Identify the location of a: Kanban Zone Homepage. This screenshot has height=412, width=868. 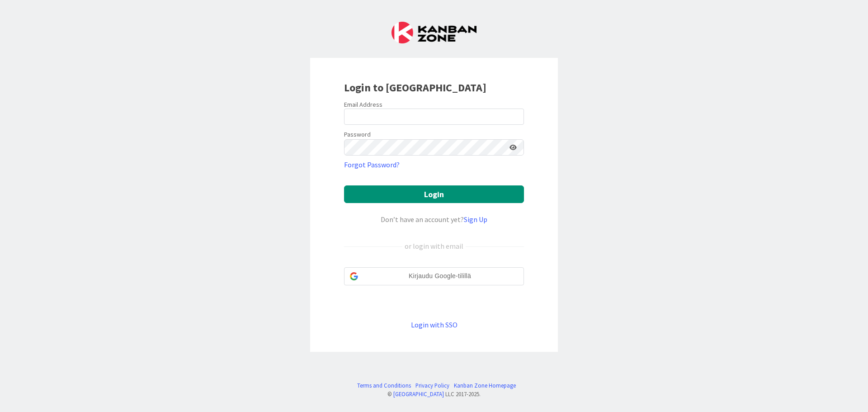
(484, 385).